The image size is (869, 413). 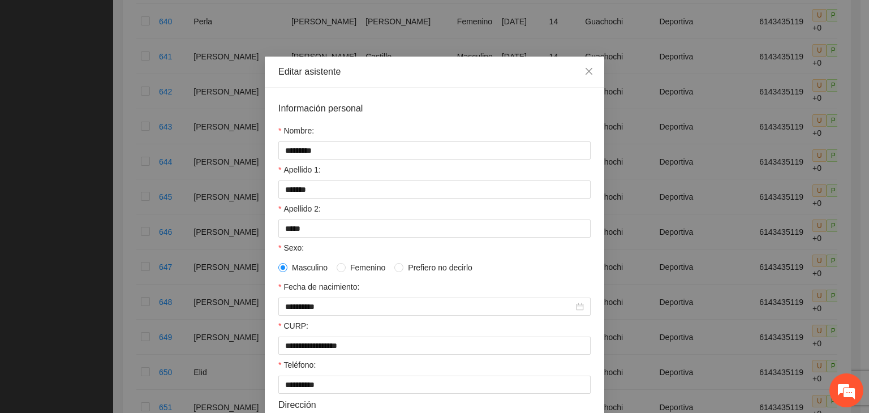 I want to click on span: Dirección, so click(x=297, y=404).